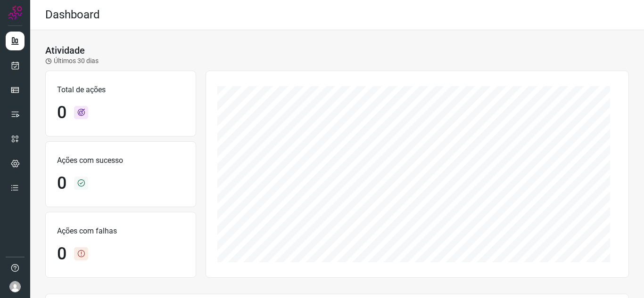 Image resolution: width=644 pixels, height=298 pixels. Describe the element at coordinates (121, 90) in the screenshot. I see `p: Total de ações` at that location.